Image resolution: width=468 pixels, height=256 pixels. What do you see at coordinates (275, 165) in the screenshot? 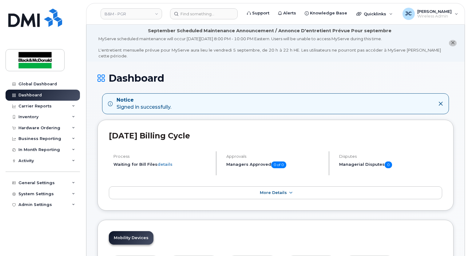
I see `h5: Managers Approved` at bounding box center [275, 165].